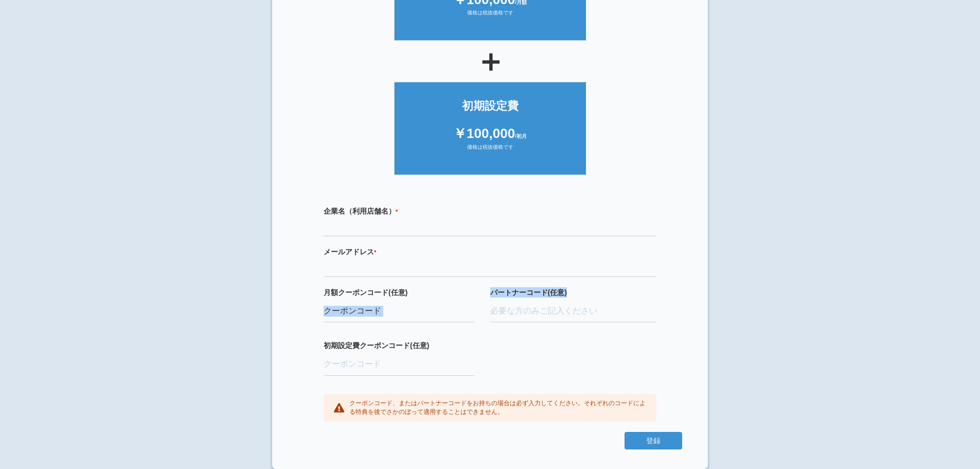 Image resolution: width=980 pixels, height=469 pixels. Describe the element at coordinates (573, 311) in the screenshot. I see `input: 必要な方のみご記入ください` at that location.